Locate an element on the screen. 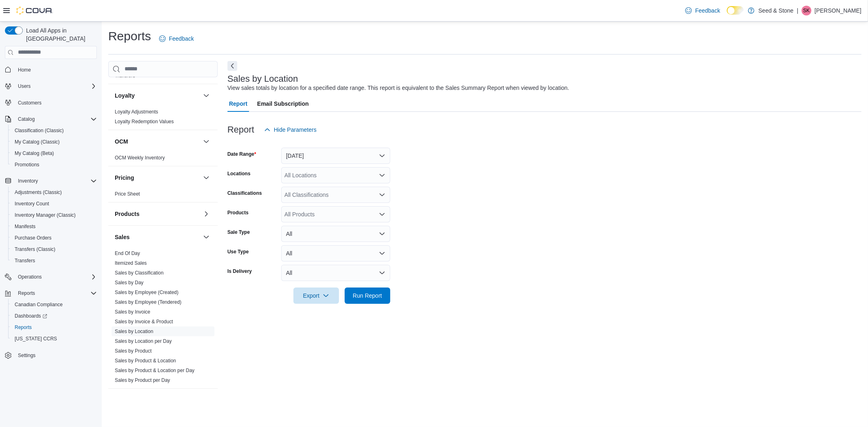 This screenshot has height=427, width=868. span: Sales by Day is located at coordinates (129, 282).